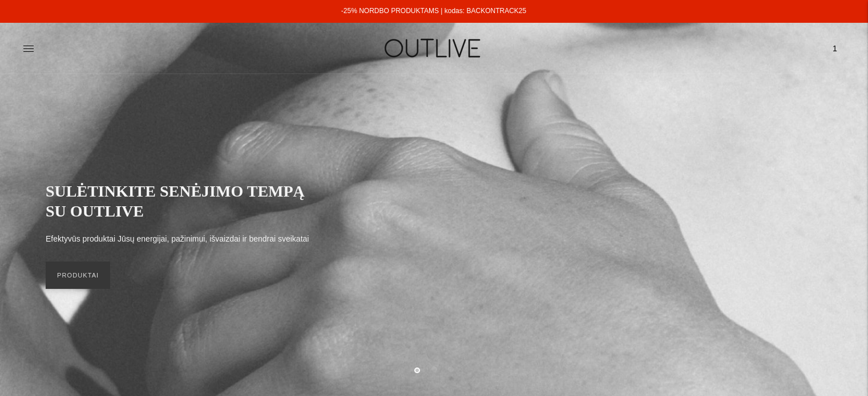  I want to click on button: Move carousel to slide 2, so click(434, 370).